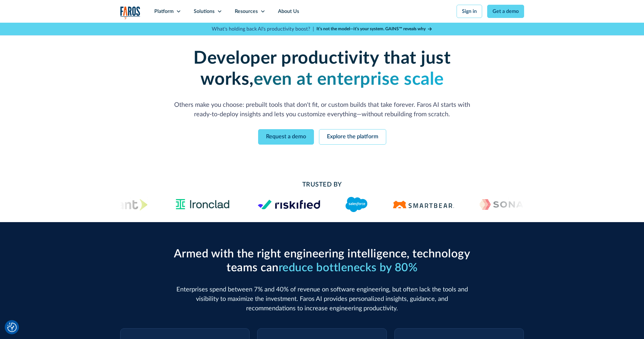  What do you see at coordinates (246, 11) in the screenshot?
I see `div: Resources` at bounding box center [246, 11].